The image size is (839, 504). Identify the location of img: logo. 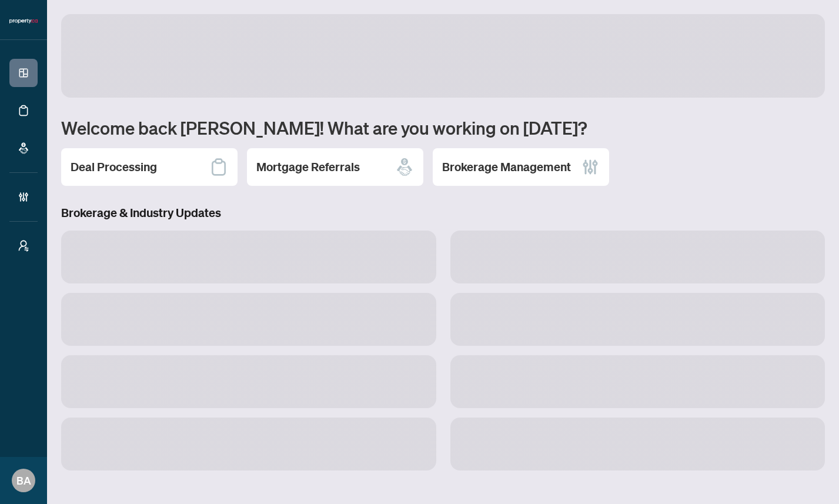
(23, 21).